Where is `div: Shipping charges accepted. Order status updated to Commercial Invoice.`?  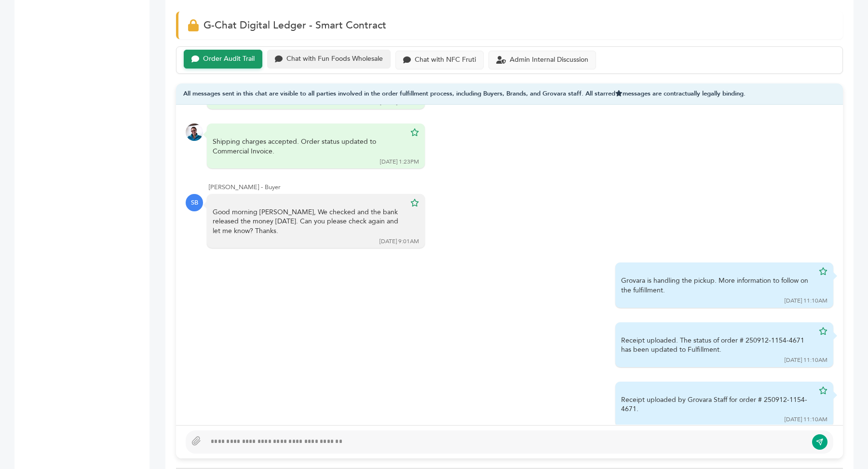
div: Shipping charges accepted. Order status updated to Commercial Invoice. is located at coordinates (309, 146).